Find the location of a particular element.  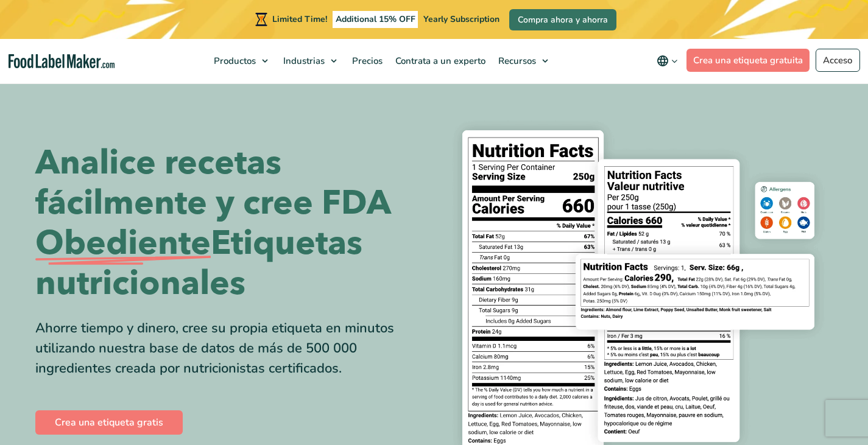

font: Productos is located at coordinates (234, 61).